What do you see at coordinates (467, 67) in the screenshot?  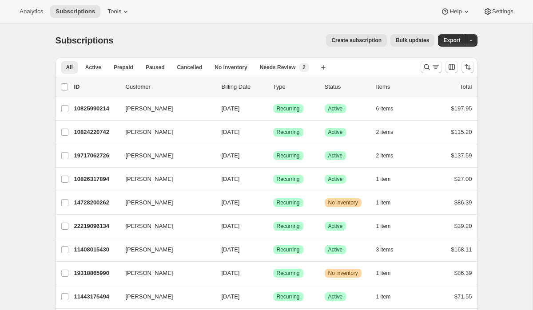 I see `button: Sort the results` at bounding box center [467, 67].